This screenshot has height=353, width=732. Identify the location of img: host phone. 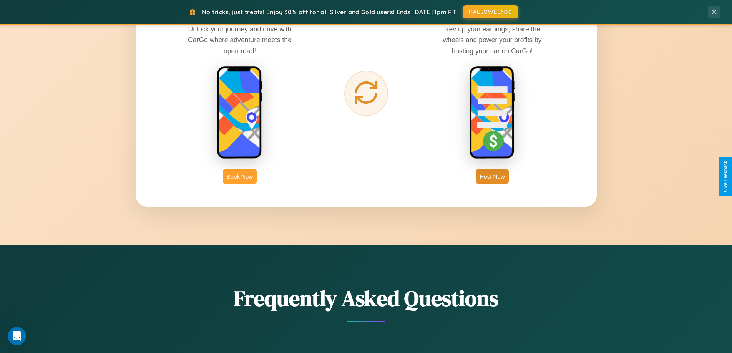
(492, 113).